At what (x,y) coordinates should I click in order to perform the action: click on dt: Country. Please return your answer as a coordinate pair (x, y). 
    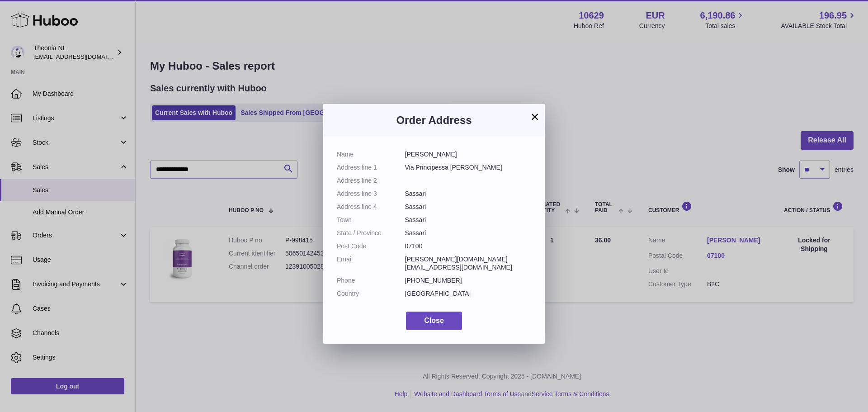
    Looking at the image, I should click on (371, 293).